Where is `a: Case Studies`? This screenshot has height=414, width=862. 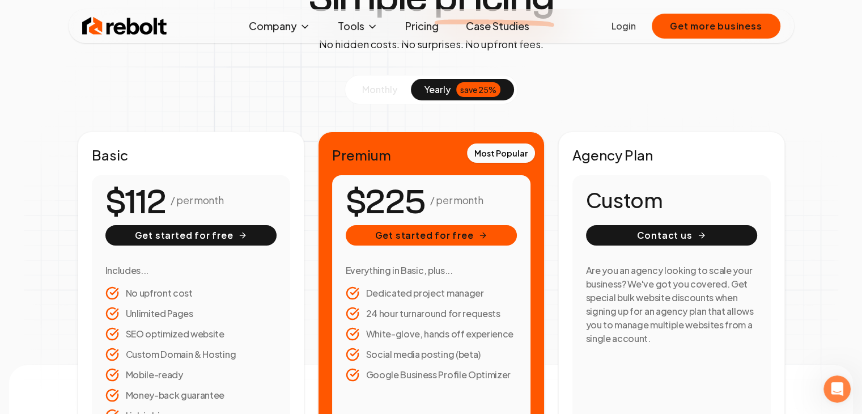
a: Case Studies is located at coordinates (498, 26).